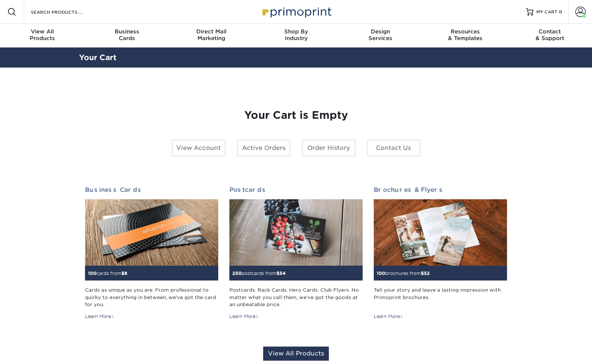 The width and height of the screenshot is (592, 364). I want to click on a: Order History, so click(328, 148).